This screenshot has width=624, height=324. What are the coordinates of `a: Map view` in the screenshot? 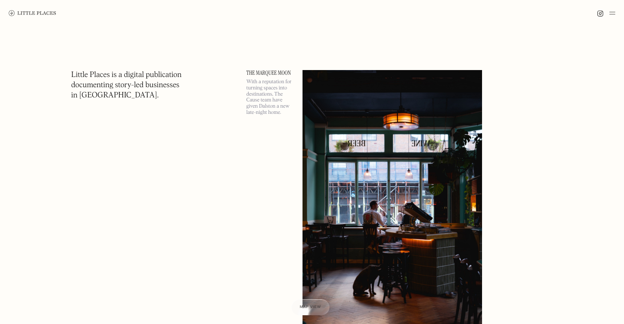 It's located at (311, 307).